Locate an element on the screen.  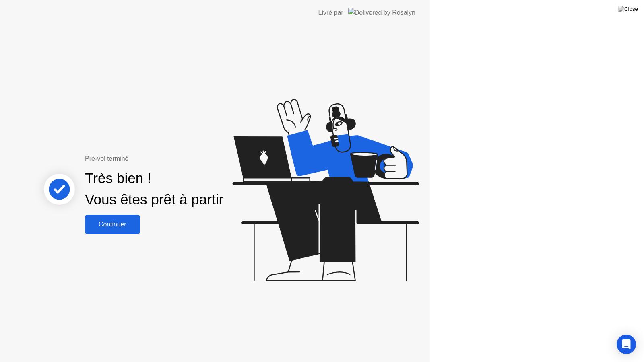
div: Open Intercom Messenger is located at coordinates (626, 344).